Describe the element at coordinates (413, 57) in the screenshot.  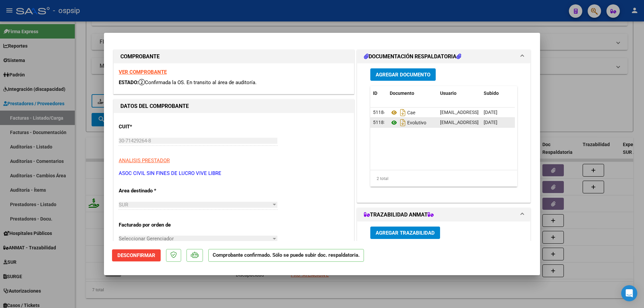
I see `h1: DOCUMENTACIÓN RESPALDATORIA` at that location.